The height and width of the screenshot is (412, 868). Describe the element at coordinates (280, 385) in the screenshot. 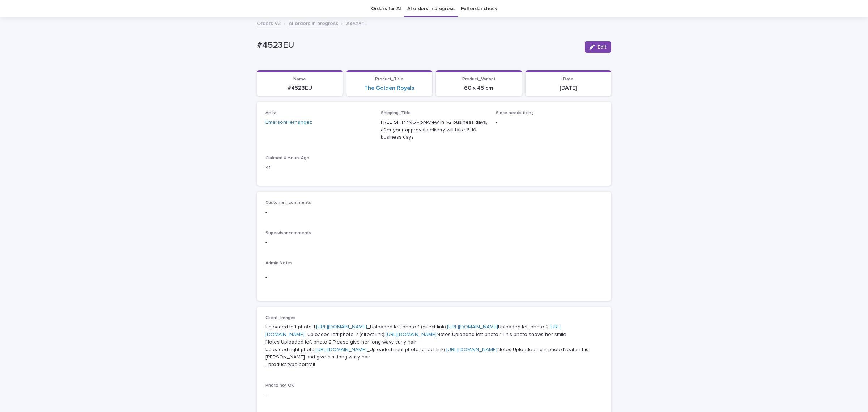

I see `span: Photo not OK` at that location.